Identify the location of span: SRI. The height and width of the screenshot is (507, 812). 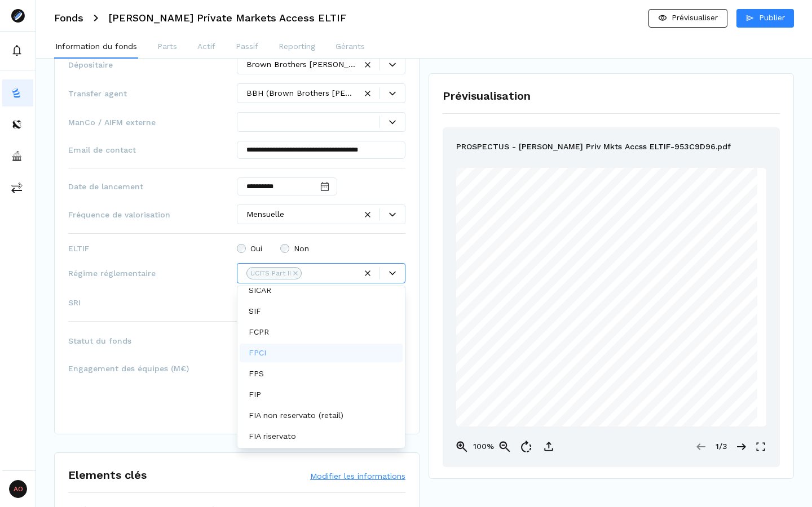
(152, 303).